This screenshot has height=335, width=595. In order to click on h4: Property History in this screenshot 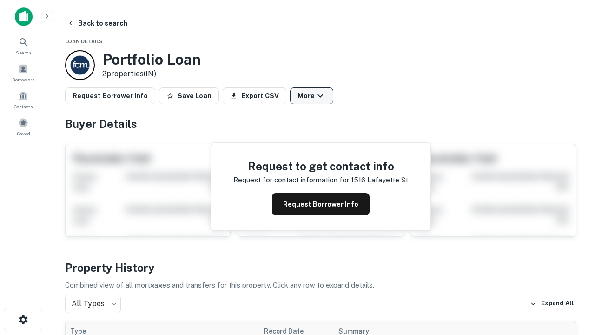, I will do `click(321, 267)`.